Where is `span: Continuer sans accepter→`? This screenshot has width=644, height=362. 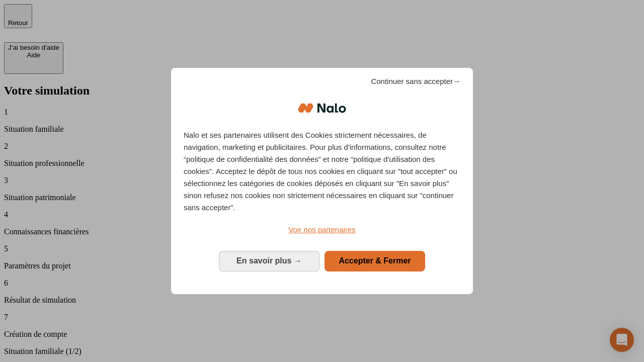
span: Continuer sans accepter→ is located at coordinates (416, 81).